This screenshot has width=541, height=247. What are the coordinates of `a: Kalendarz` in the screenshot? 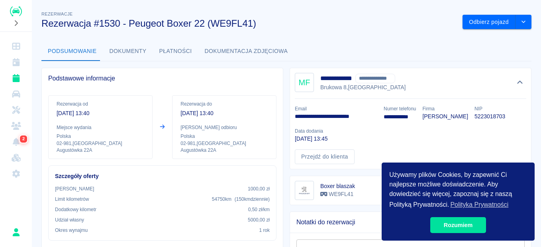 It's located at (16, 62).